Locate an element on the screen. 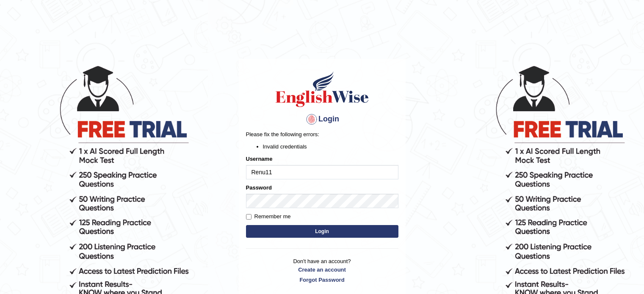  label: Username is located at coordinates (259, 159).